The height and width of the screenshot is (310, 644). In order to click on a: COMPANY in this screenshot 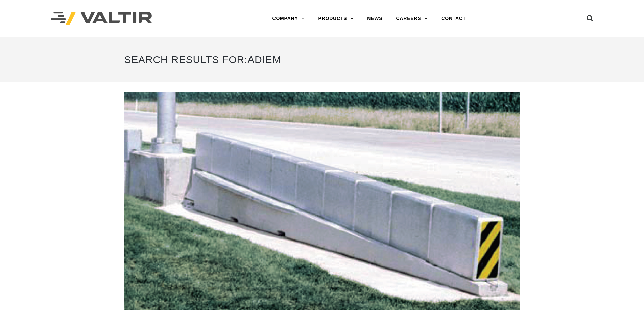, I will do `click(289, 19)`.